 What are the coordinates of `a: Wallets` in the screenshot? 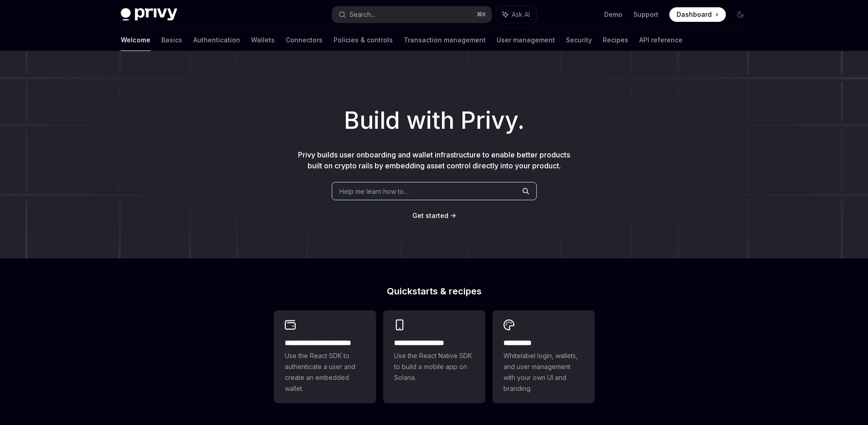 It's located at (263, 40).